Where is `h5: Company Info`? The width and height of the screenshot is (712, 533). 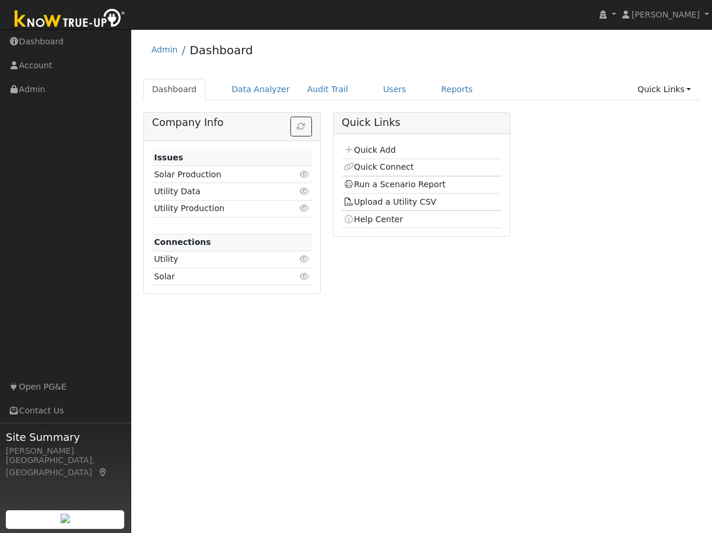 h5: Company Info is located at coordinates (232, 123).